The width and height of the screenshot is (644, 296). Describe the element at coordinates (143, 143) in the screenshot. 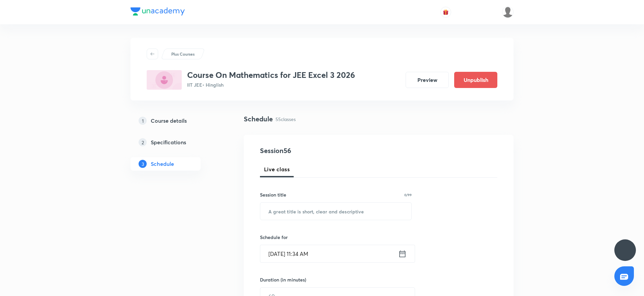

I see `p: 2` at that location.